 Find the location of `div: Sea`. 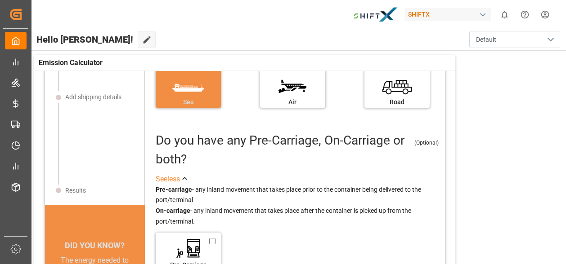

div: Sea is located at coordinates (188, 102).